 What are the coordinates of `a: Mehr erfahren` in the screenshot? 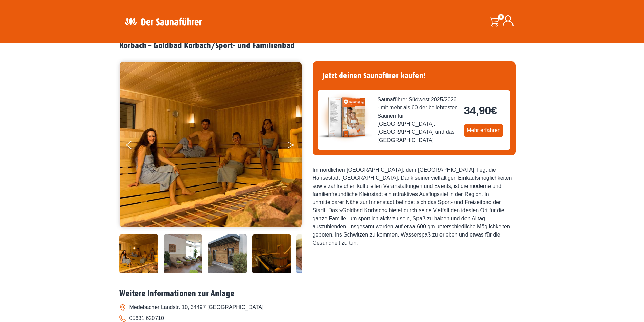 It's located at (483, 131).